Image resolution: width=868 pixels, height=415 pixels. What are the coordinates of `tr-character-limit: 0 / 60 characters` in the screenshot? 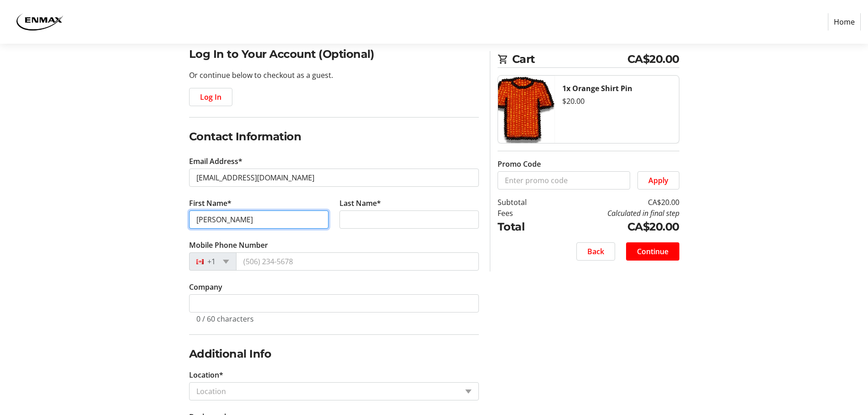 It's located at (225, 319).